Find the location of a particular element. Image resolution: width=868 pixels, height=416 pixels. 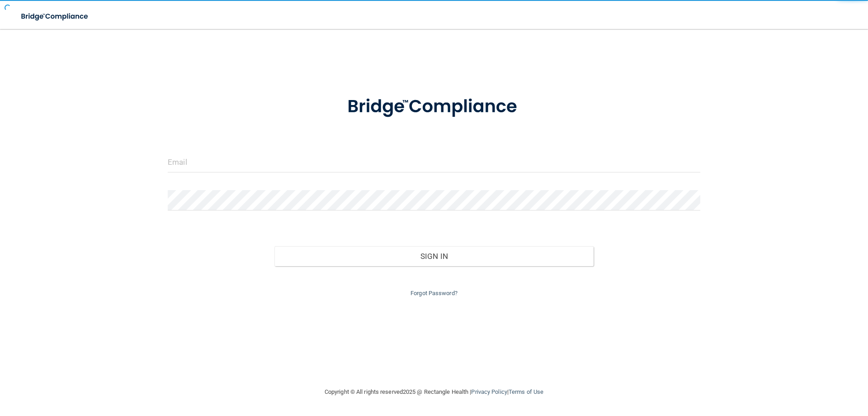

button: Sign In is located at coordinates (434, 256).